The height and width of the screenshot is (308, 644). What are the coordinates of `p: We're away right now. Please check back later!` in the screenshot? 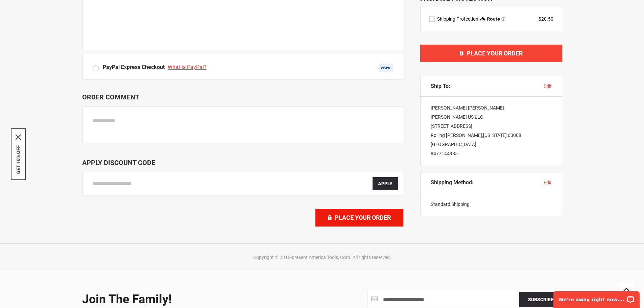 It's located at (43, 13).